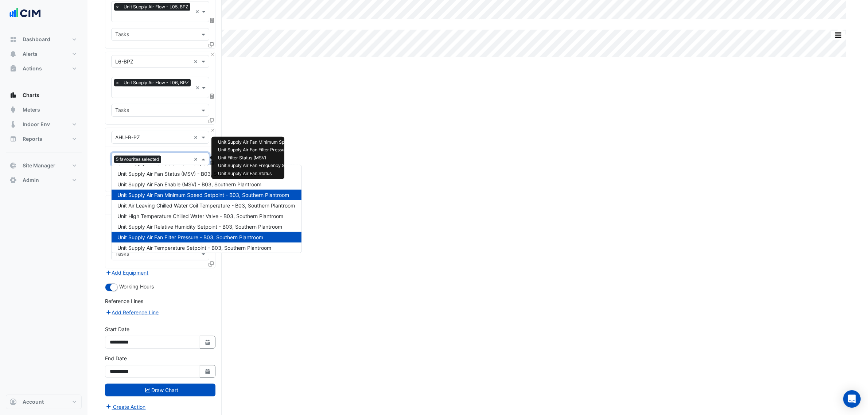  Describe the element at coordinates (852, 399) in the screenshot. I see `div: Open Intercom Messenger` at that location.